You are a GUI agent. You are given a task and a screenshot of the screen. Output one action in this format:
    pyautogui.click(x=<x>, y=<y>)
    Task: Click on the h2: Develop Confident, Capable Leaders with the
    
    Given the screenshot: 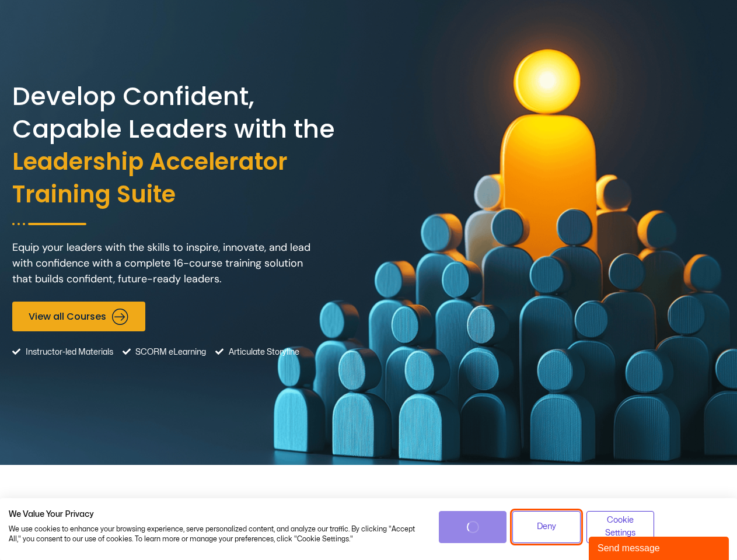 What is the action you would take?
    pyautogui.click(x=189, y=146)
    